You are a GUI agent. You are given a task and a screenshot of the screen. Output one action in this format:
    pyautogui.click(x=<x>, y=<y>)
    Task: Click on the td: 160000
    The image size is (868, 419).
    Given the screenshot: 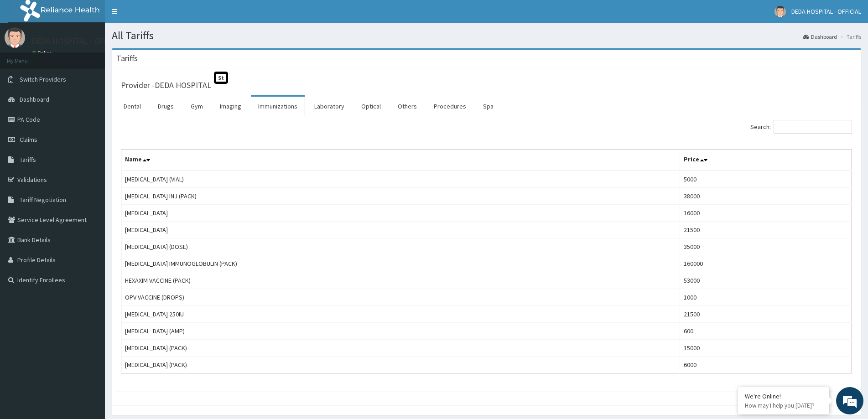 What is the action you would take?
    pyautogui.click(x=765, y=264)
    